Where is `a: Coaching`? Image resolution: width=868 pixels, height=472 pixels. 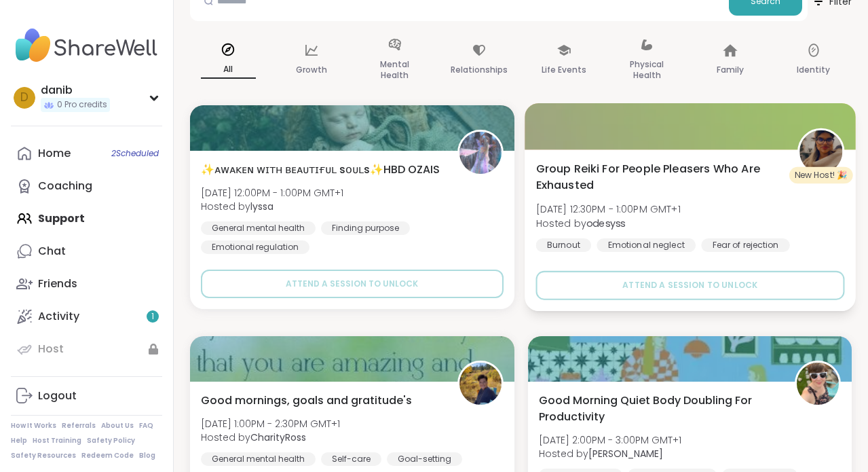
a: Coaching is located at coordinates (86, 186).